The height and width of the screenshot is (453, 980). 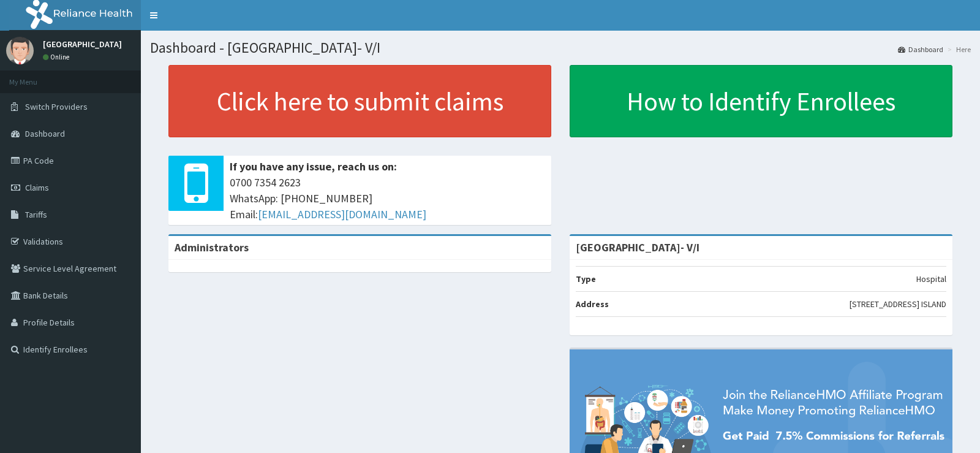 I want to click on span: Switch Providers, so click(x=57, y=106).